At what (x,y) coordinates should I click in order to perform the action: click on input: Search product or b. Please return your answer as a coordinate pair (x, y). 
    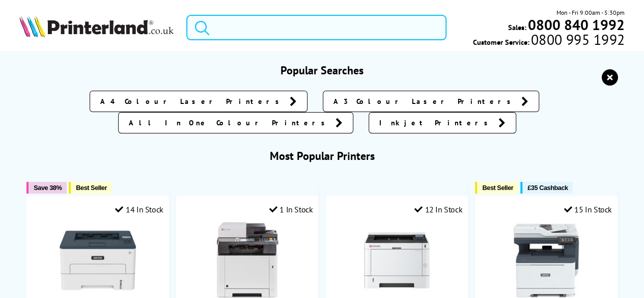
    Looking at the image, I should click on (316, 27).